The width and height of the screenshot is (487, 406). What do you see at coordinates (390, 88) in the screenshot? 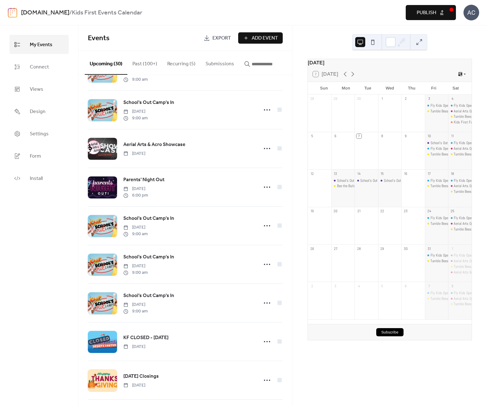
I see `div: Wed` at bounding box center [390, 88].